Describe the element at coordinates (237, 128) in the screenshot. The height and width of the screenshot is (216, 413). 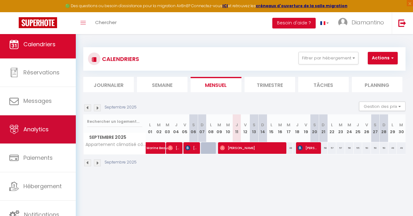
I see `th: 11` at that location.